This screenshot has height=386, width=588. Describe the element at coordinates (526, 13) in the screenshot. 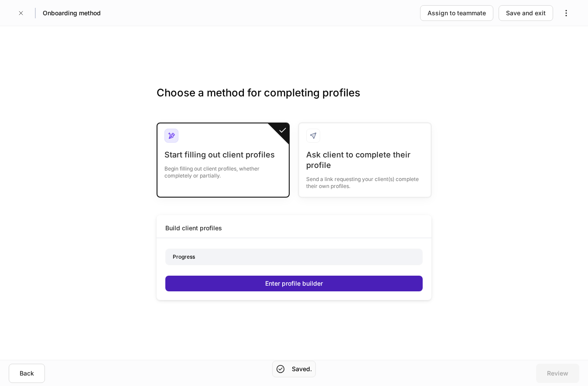

I see `div: Save and exit` at that location.